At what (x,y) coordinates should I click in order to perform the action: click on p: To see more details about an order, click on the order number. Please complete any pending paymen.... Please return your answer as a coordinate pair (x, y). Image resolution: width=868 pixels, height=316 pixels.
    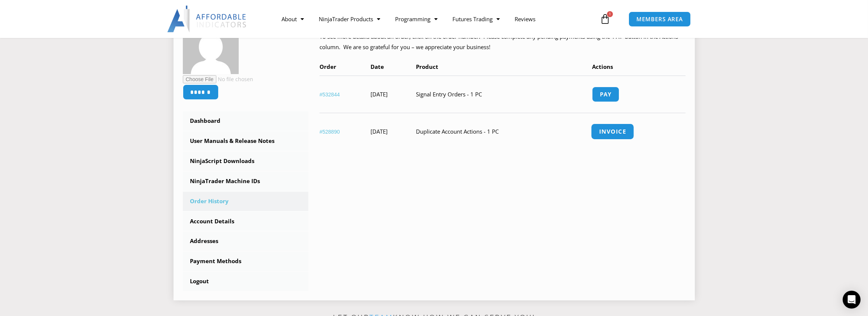
    Looking at the image, I should click on (502, 42).